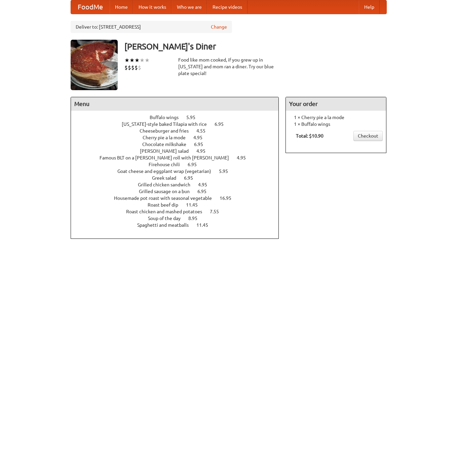 This screenshot has width=457, height=476. What do you see at coordinates (179, 171) in the screenshot?
I see `a: Goat cheese and eggplant wrap (vegetarian) 5.95` at bounding box center [179, 171].